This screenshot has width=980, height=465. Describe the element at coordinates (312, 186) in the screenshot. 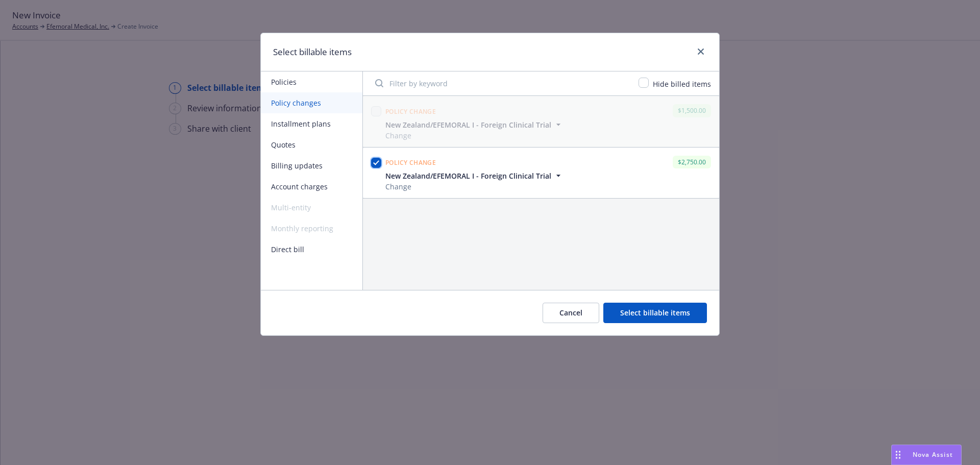

I see `button: Account charges` at that location.